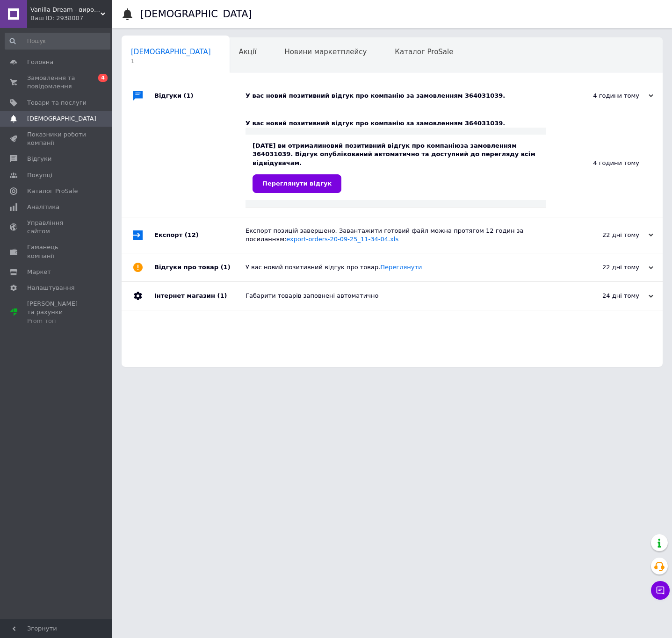  Describe the element at coordinates (297, 184) in the screenshot. I see `a: Переглянути відгук` at that location.